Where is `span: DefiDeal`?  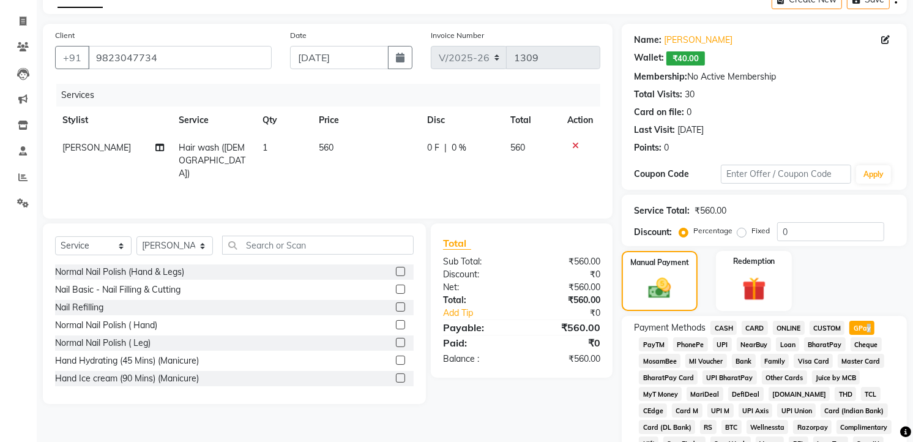
span: DefiDeal is located at coordinates (746, 393).